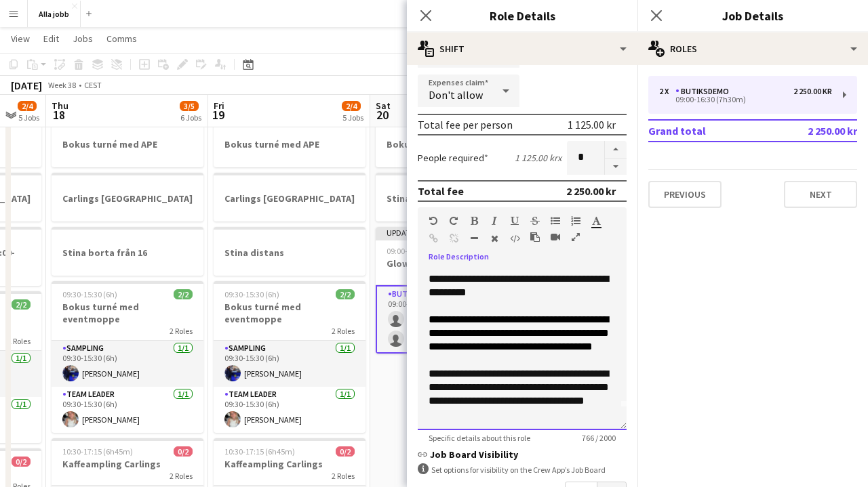 The image size is (868, 487). What do you see at coordinates (59, 114) in the screenshot?
I see `span: 18` at bounding box center [59, 114].